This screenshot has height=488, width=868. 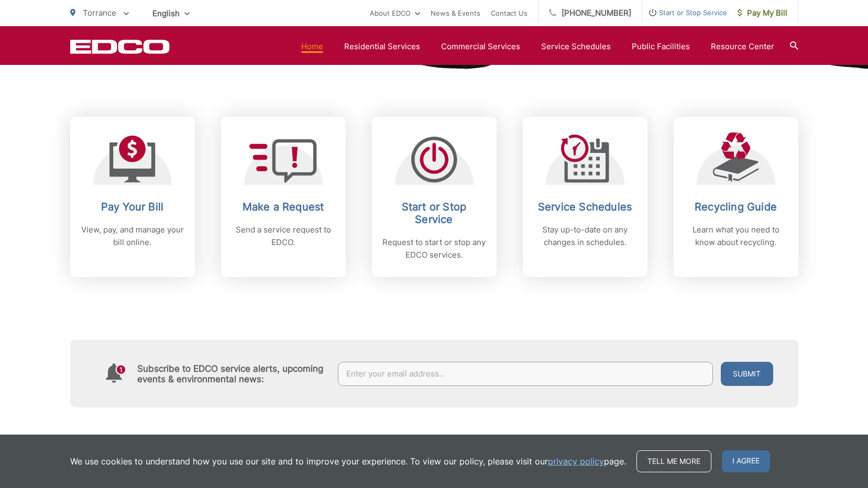 I want to click on a: Service Schedules Stay up-to-date on any changes in schedules., so click(x=585, y=197).